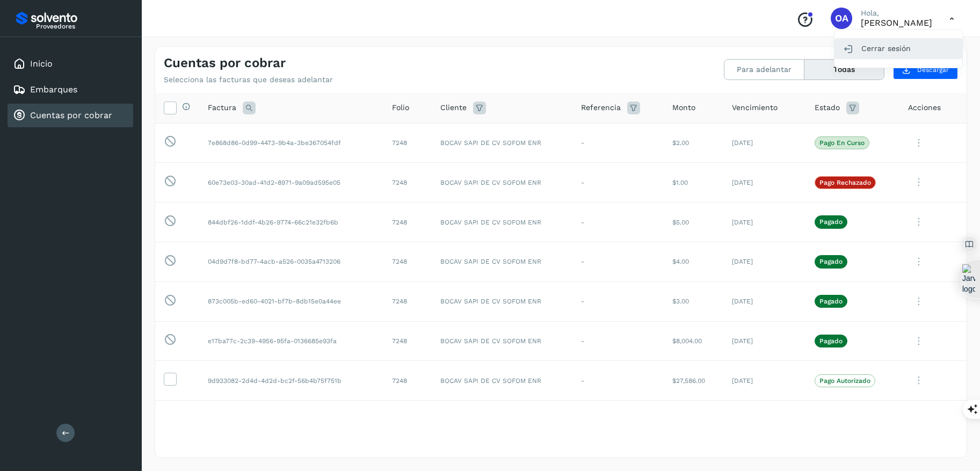 Image resolution: width=980 pixels, height=471 pixels. I want to click on a: Cuentas por cobrar, so click(71, 115).